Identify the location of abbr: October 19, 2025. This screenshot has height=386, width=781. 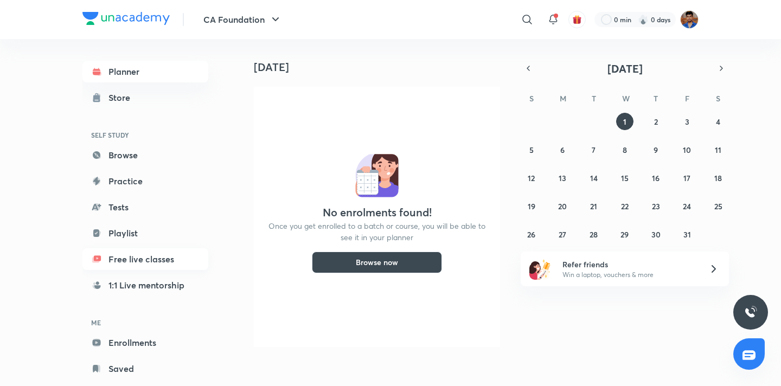
(532, 206).